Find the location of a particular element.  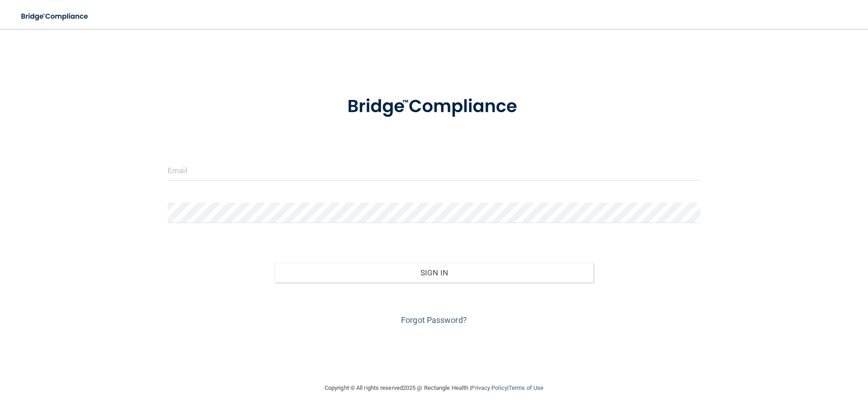

a: Forgot Password? is located at coordinates (434, 320).